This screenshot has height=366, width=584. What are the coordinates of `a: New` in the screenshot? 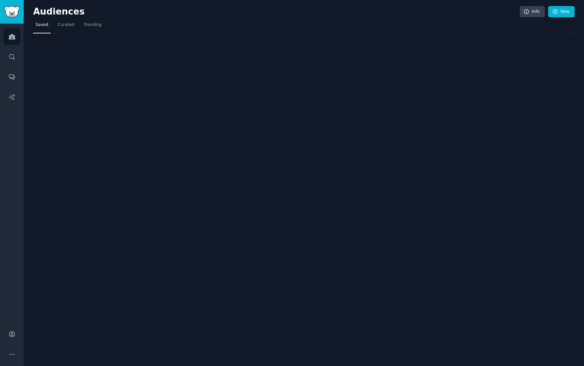 It's located at (562, 12).